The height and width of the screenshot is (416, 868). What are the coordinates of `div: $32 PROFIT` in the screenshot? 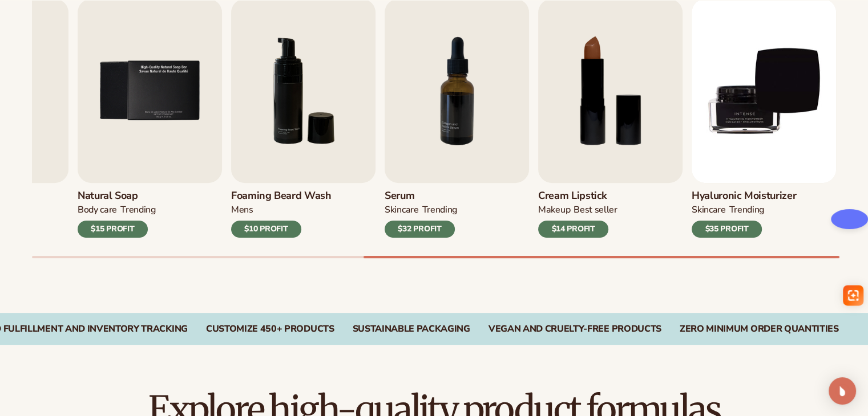 It's located at (419, 230).